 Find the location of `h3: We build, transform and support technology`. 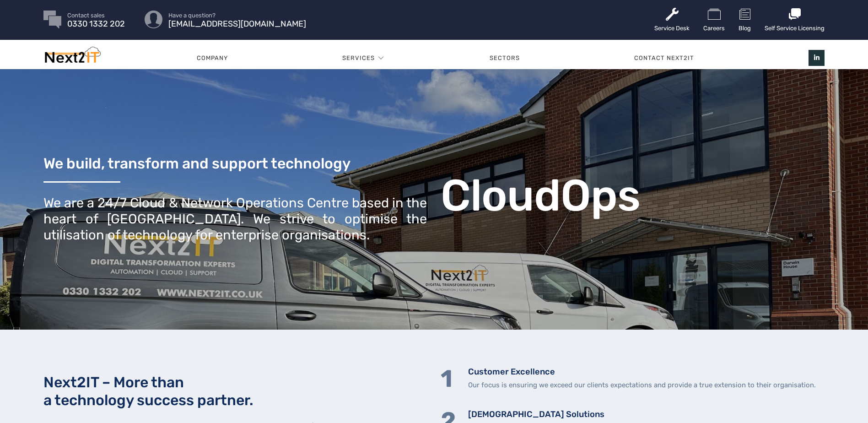

h3: We build, transform and support technology is located at coordinates (235, 163).